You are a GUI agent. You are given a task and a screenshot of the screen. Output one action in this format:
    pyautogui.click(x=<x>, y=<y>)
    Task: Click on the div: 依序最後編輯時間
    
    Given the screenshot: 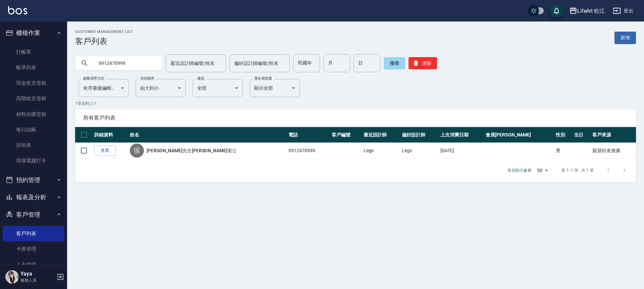 What is the action you would take?
    pyautogui.click(x=104, y=88)
    